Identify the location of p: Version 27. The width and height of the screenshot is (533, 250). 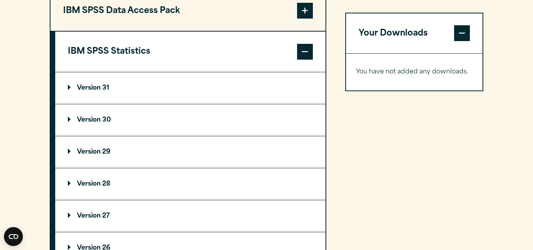
(89, 216).